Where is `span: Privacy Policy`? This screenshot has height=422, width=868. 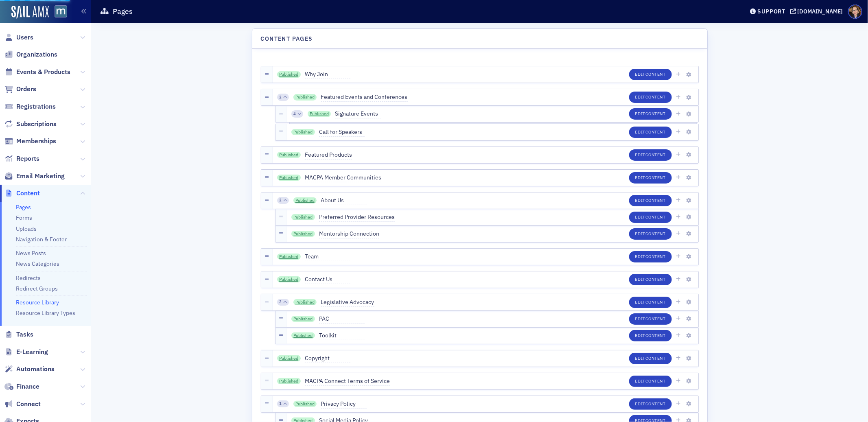 span: Privacy Policy is located at coordinates (344, 404).